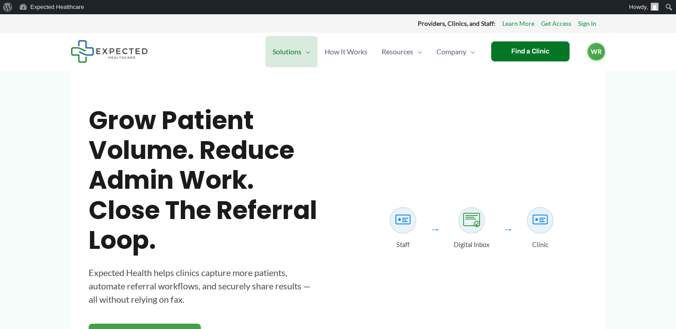 Image resolution: width=676 pixels, height=329 pixels. What do you see at coordinates (374, 52) in the screenshot?
I see `nav: Primary Site Navigation` at bounding box center [374, 52].